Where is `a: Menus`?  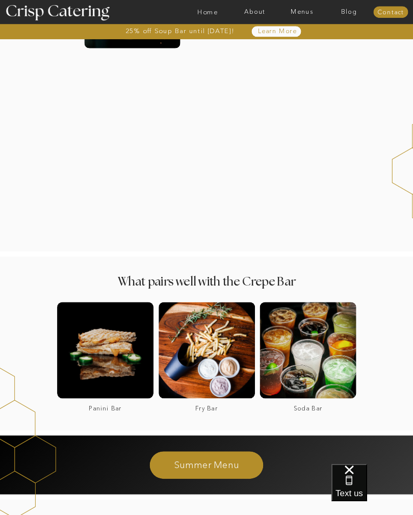
a: Menus is located at coordinates (302, 12).